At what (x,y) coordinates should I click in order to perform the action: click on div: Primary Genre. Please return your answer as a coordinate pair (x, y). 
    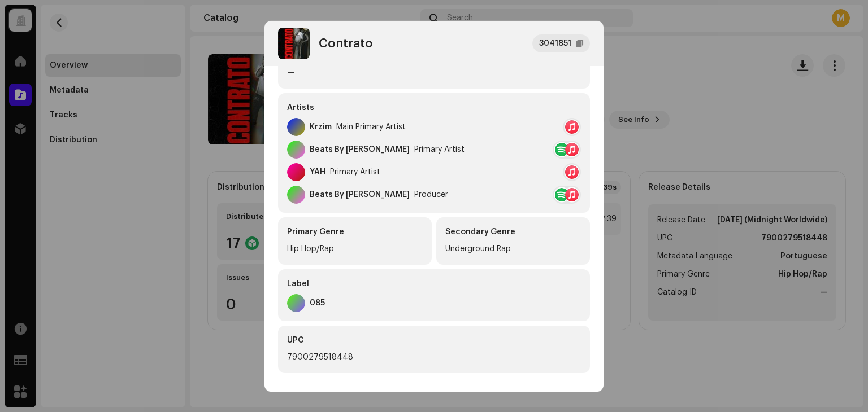
    Looking at the image, I should click on (355, 232).